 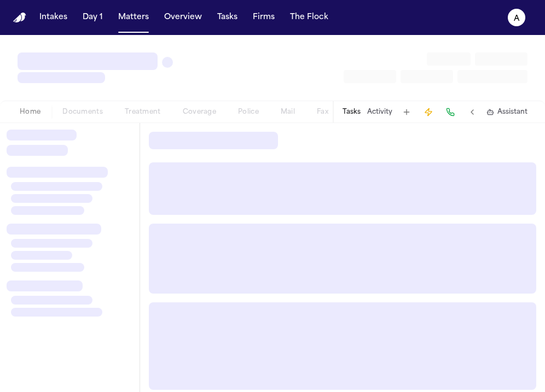 I want to click on a: Day 1, so click(x=92, y=18).